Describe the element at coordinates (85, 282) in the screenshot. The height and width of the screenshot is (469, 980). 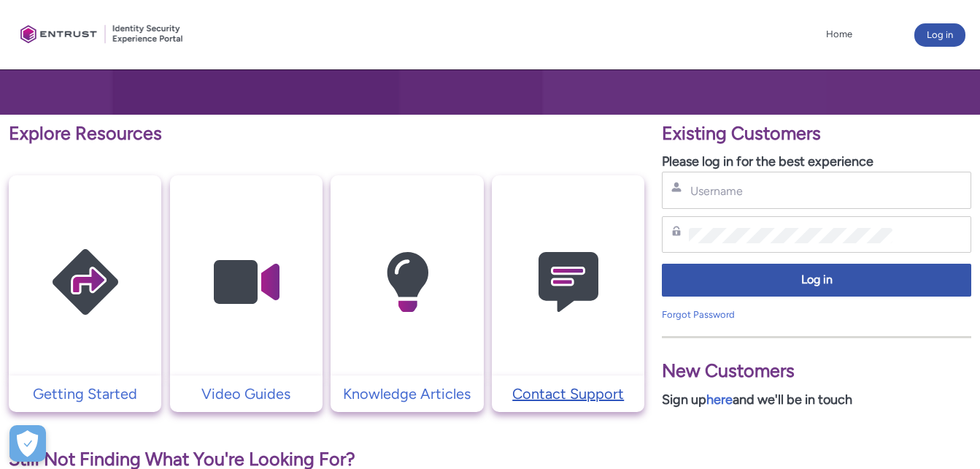
I see `img: Getting Started` at that location.